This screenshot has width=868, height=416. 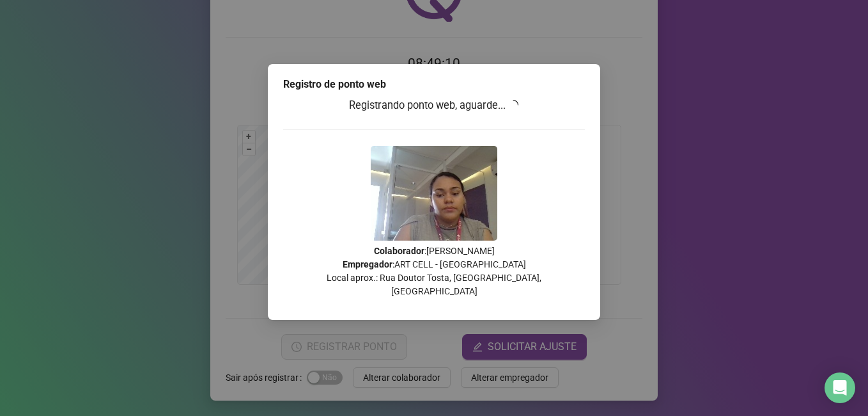 What do you see at coordinates (434, 106) in the screenshot?
I see `h3: Registrando ponto web, aguarde...` at bounding box center [434, 106].